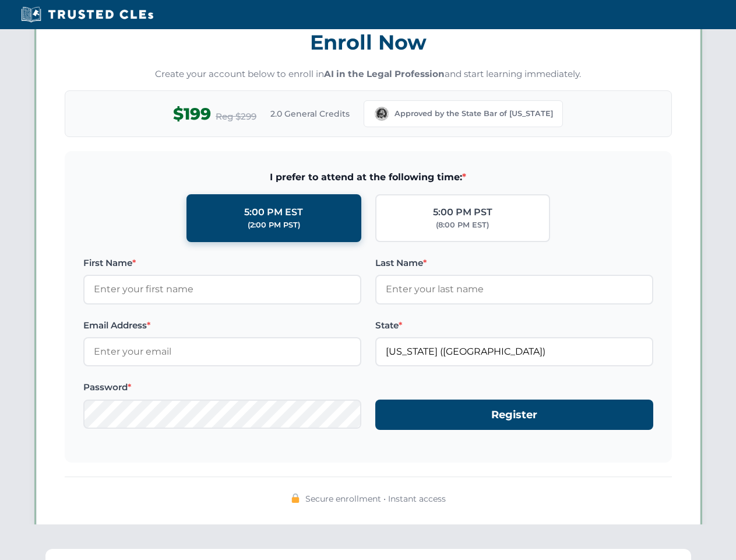 The width and height of the screenshot is (736, 560). What do you see at coordinates (368, 74) in the screenshot?
I see `p: Create your account below to enroll in and start learning immediately.` at bounding box center [368, 74].